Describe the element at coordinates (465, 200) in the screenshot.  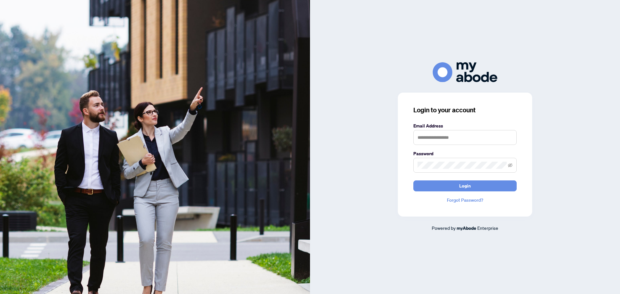
I see `a: Forgot Password?` at that location.